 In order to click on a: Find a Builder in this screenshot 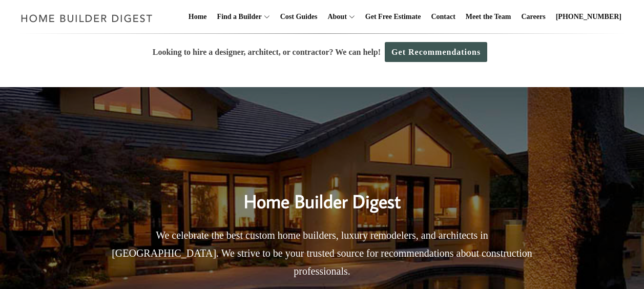, I will do `click(237, 17)`.